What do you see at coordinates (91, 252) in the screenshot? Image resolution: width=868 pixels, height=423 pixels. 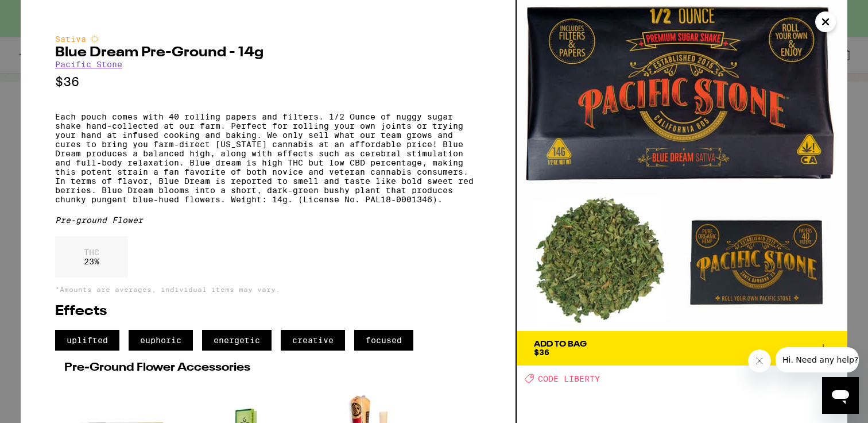 I see `p: THC` at bounding box center [91, 252].